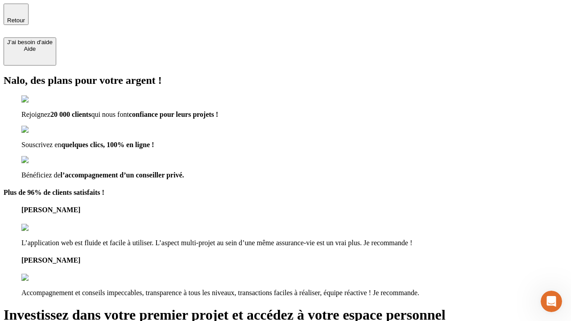  I want to click on span: confiance pour leurs projets !, so click(174, 114).